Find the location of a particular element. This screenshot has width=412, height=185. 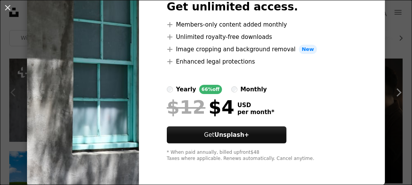

li: Image cropping and background removal is located at coordinates (262, 49).